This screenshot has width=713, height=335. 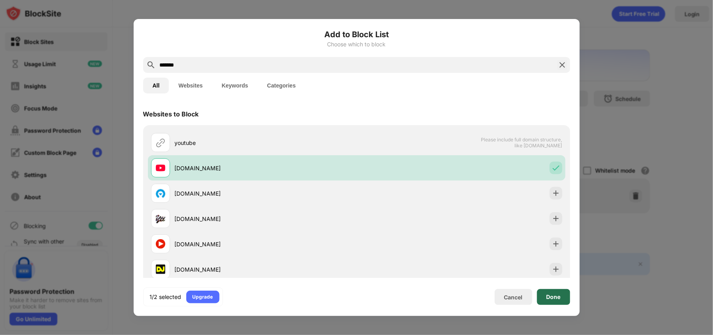 I want to click on img: search-close, so click(x=562, y=65).